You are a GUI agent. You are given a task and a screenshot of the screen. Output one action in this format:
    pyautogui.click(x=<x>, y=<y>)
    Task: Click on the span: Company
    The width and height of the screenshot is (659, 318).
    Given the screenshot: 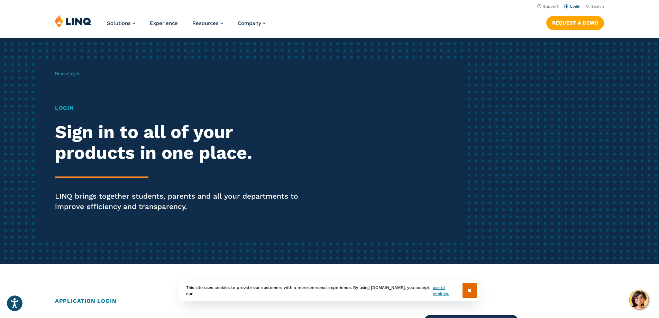 What is the action you would take?
    pyautogui.click(x=249, y=23)
    